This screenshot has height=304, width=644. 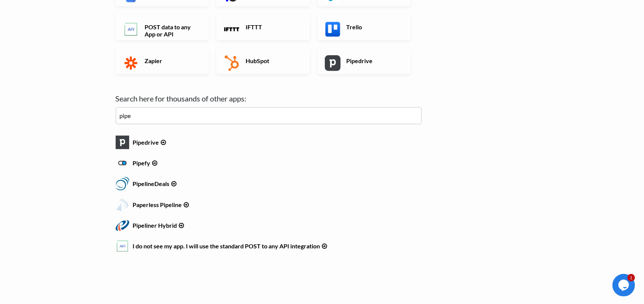 What do you see at coordinates (123, 205) in the screenshot?
I see `img: paperless_pipeline.png` at bounding box center [123, 205].